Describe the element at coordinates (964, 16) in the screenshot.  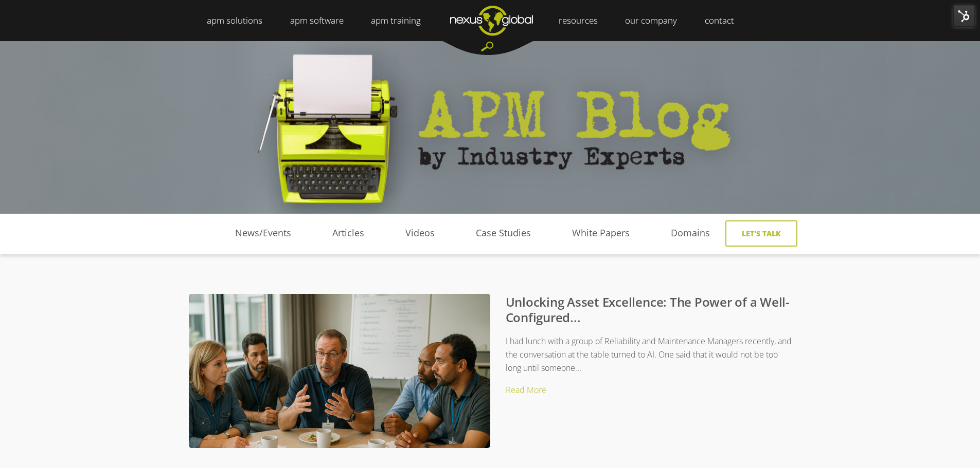
I see `img: HubSpot Tools Menu Toggle` at that location.